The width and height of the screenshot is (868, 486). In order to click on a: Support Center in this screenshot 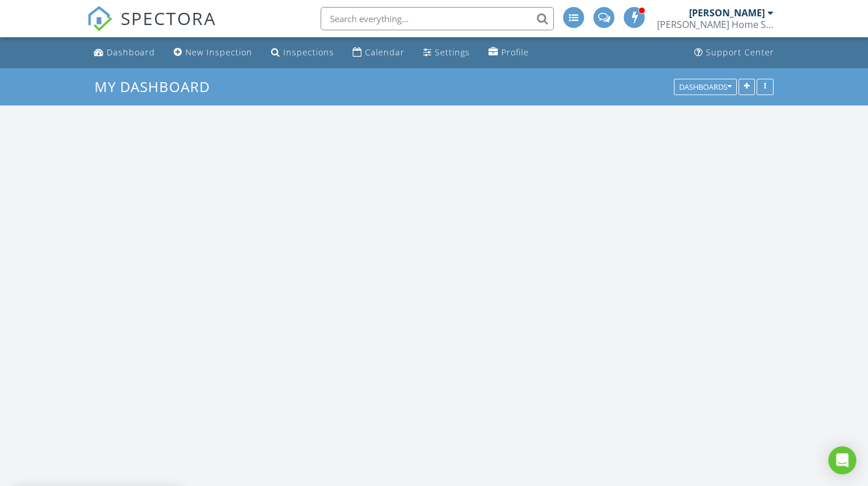, I will do `click(734, 52)`.